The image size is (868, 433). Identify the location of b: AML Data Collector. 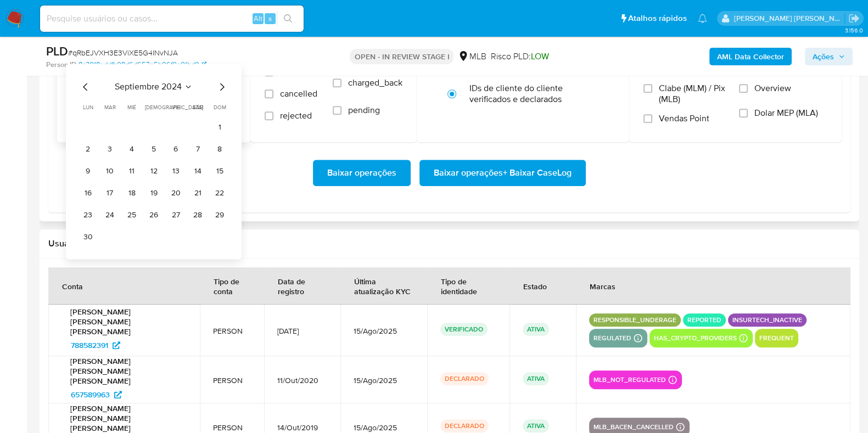
(750, 57).